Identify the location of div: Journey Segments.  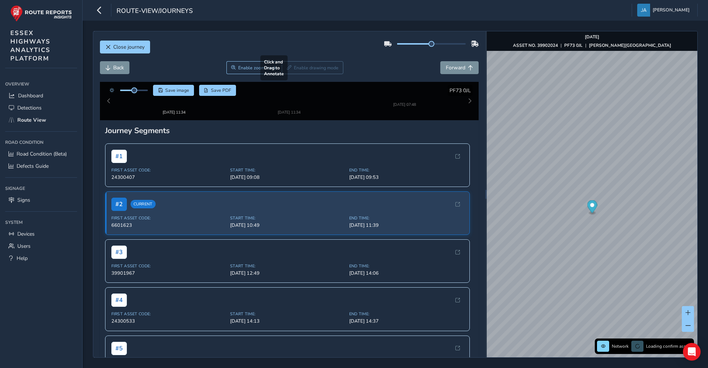
(289, 124).